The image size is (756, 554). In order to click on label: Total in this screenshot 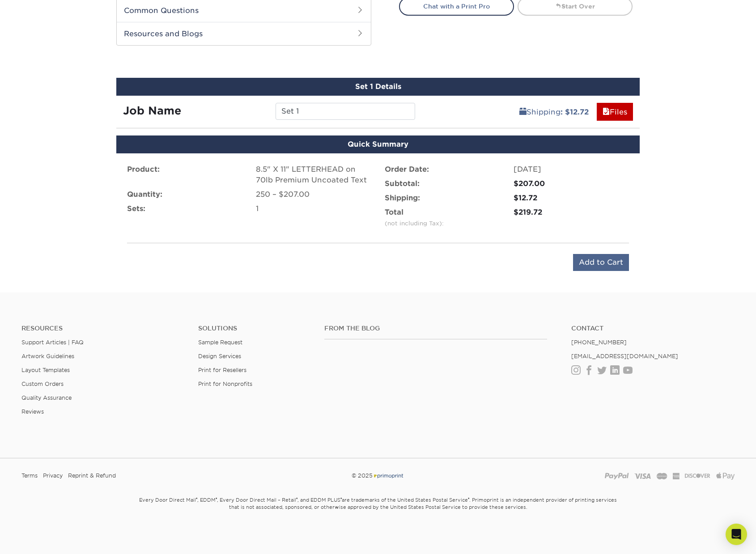, I will do `click(414, 218)`.